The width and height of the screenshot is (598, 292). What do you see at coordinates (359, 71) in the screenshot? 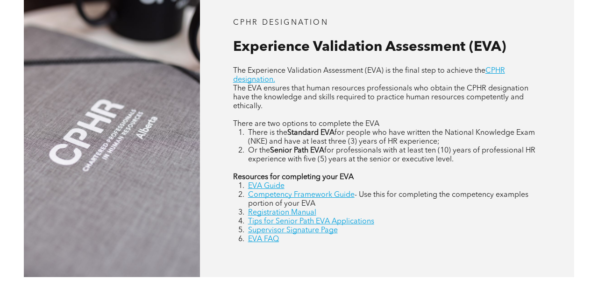
I see `span: The Experience Validation Assessment (EVA) is the final step to achieve the` at bounding box center [359, 71].